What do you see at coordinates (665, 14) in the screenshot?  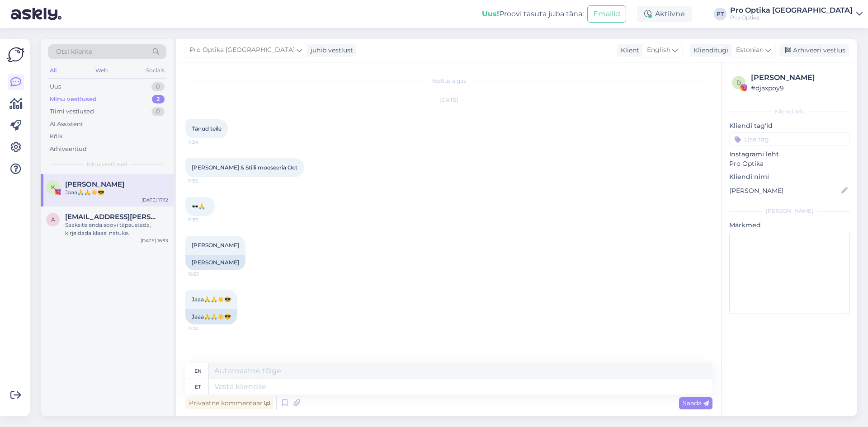 I see `div: Aktiivne` at bounding box center [665, 14].